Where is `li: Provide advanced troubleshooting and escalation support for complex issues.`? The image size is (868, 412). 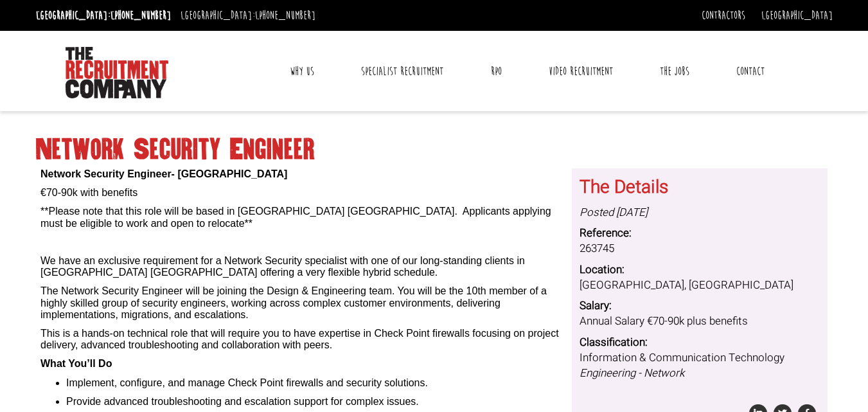
li: Provide advanced troubleshooting and escalation support for complex issues. is located at coordinates (314, 402).